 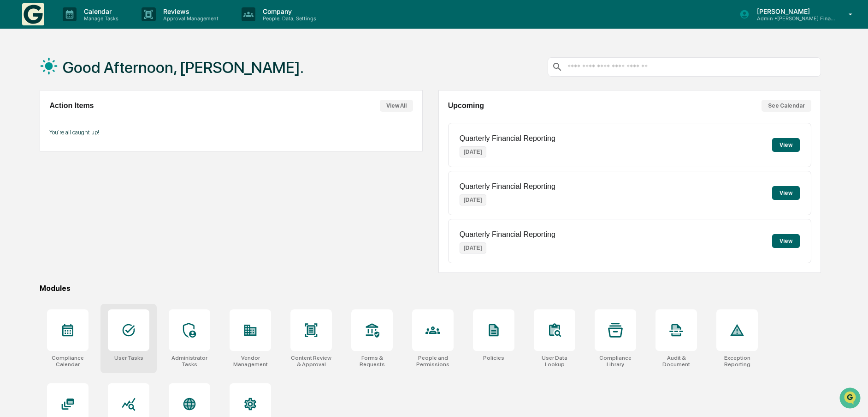 I want to click on p: Approval Management, so click(x=189, y=19).